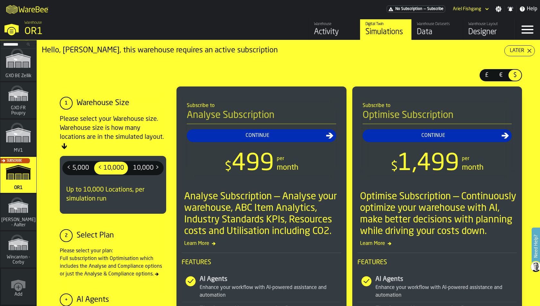  Describe the element at coordinates (253, 164) in the screenshot. I see `span: 499` at that location.